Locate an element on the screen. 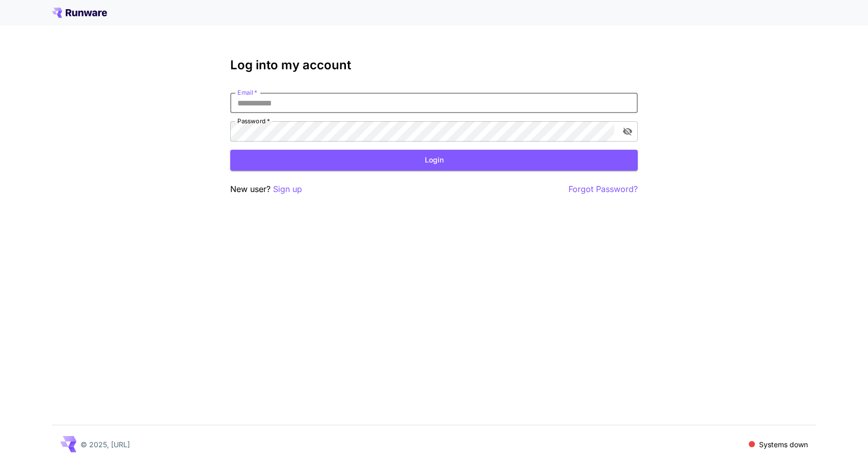 This screenshot has height=463, width=868. button: Forgot Password? is located at coordinates (603, 189).